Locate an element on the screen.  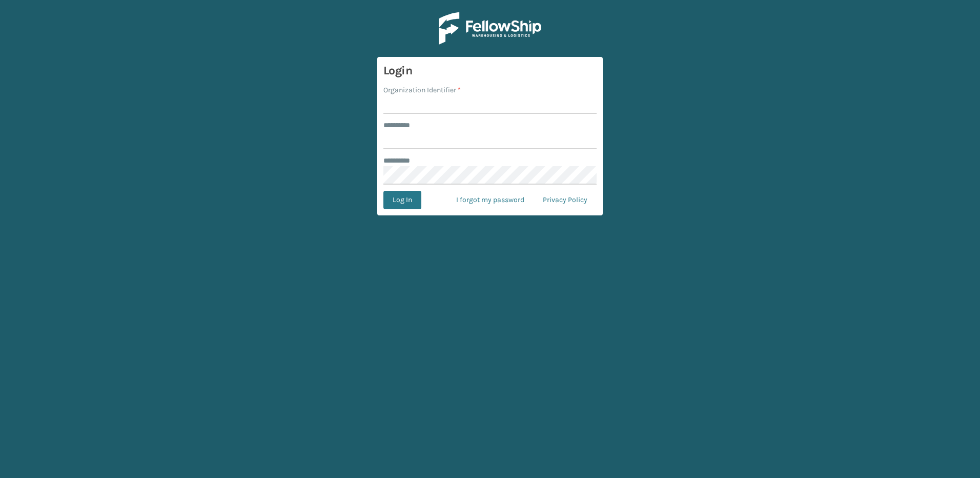
a: Privacy Policy is located at coordinates (565, 200).